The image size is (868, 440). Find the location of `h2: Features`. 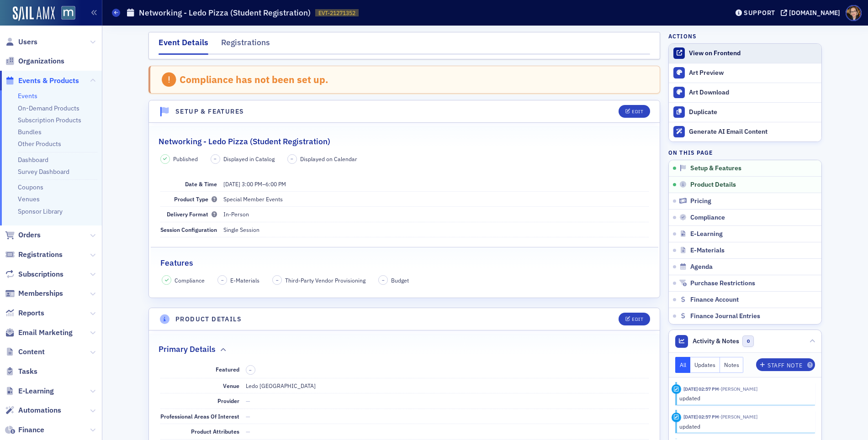

h2: Features is located at coordinates (177, 263).